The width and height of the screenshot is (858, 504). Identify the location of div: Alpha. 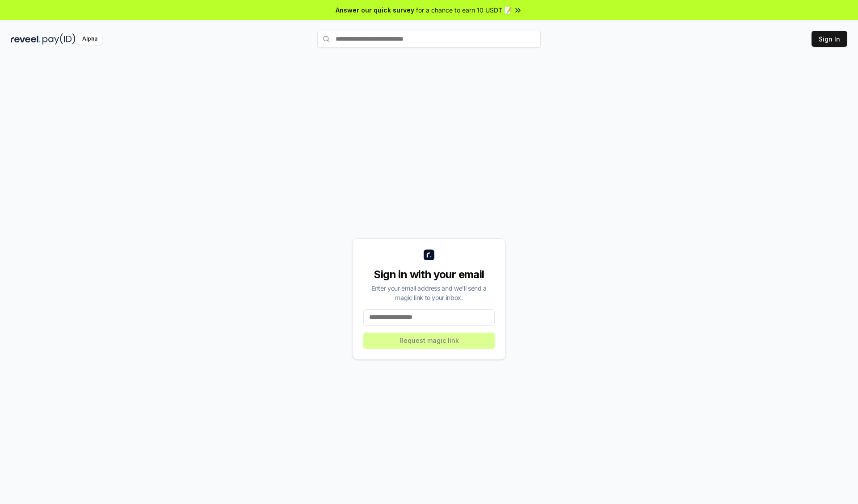
(90, 39).